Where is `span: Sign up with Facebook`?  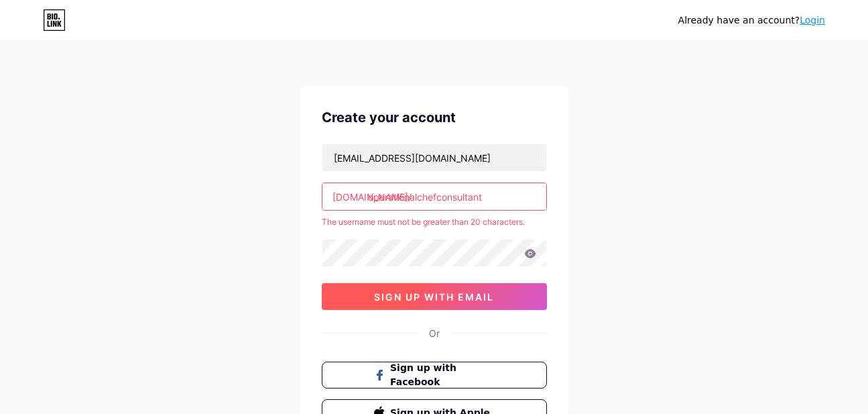 span: Sign up with Facebook is located at coordinates (442, 375).